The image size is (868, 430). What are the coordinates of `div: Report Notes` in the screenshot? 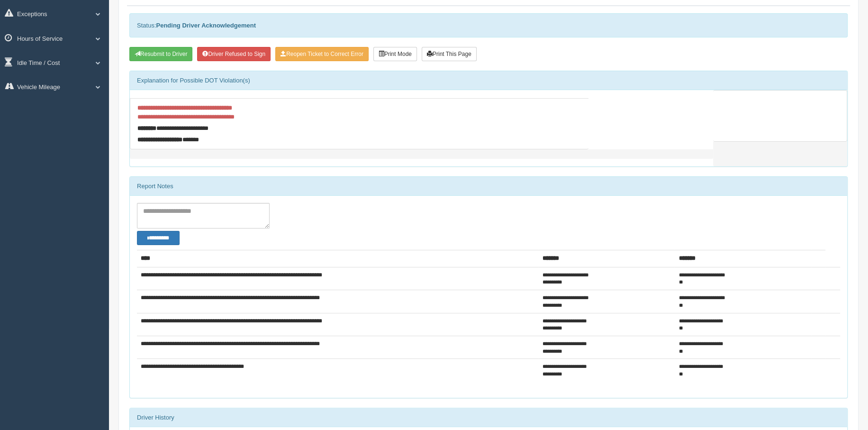 It's located at (488, 186).